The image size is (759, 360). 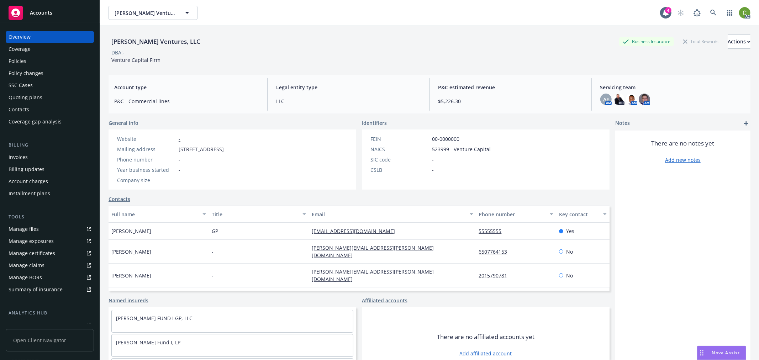 What do you see at coordinates (146, 149) in the screenshot?
I see `div: Mailing address` at bounding box center [146, 149].